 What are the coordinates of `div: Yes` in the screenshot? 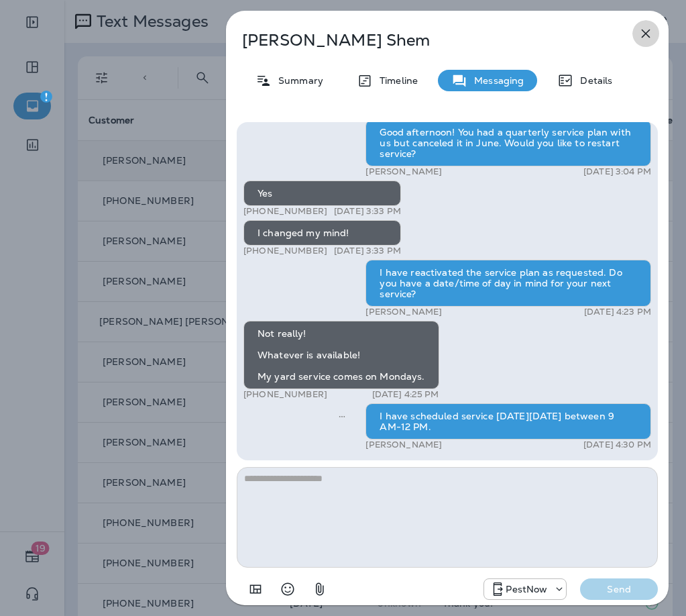 It's located at (322, 193).